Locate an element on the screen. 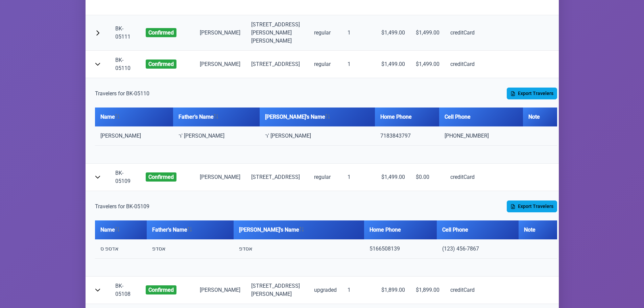 This screenshot has width=644, height=308. a: BK-05110 is located at coordinates (123, 64).